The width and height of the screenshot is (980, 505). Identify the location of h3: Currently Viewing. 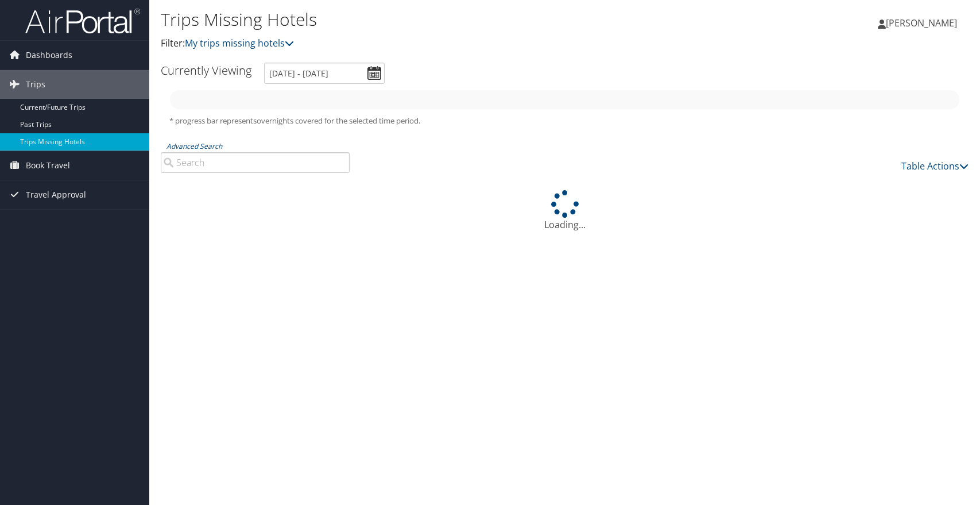
(206, 70).